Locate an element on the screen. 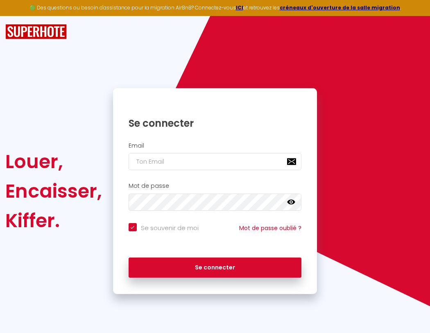 Image resolution: width=430 pixels, height=333 pixels. input: Ton Email is located at coordinates (215, 161).